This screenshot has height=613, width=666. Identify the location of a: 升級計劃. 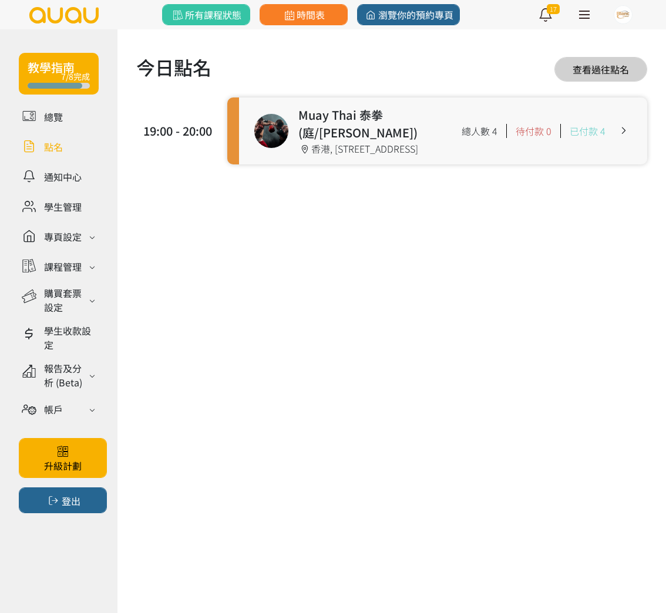
(63, 458).